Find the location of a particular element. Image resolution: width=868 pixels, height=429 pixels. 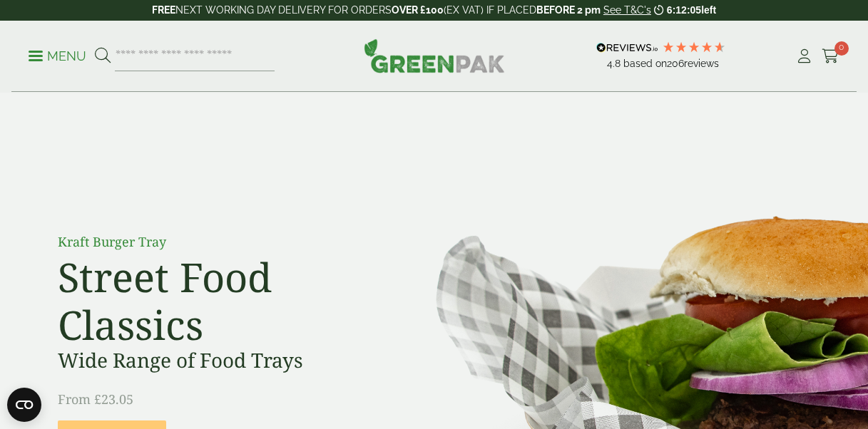

button: Open CMP widget is located at coordinates (25, 404).